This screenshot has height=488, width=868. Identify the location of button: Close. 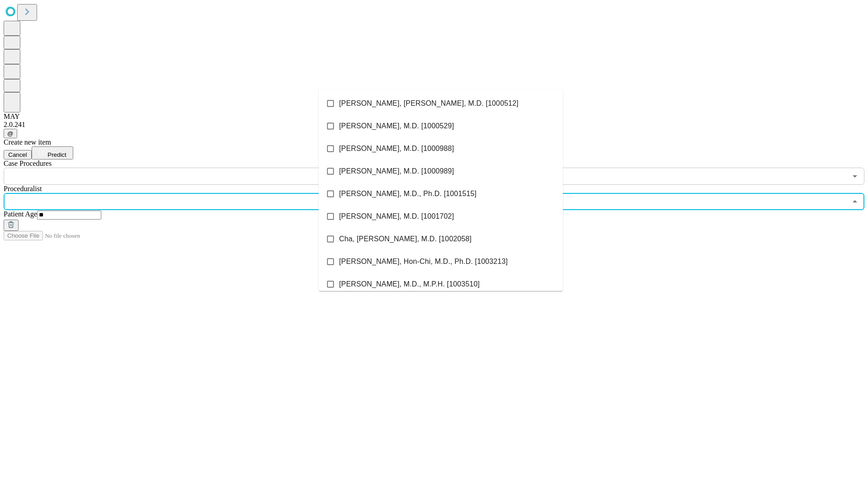
(855, 202).